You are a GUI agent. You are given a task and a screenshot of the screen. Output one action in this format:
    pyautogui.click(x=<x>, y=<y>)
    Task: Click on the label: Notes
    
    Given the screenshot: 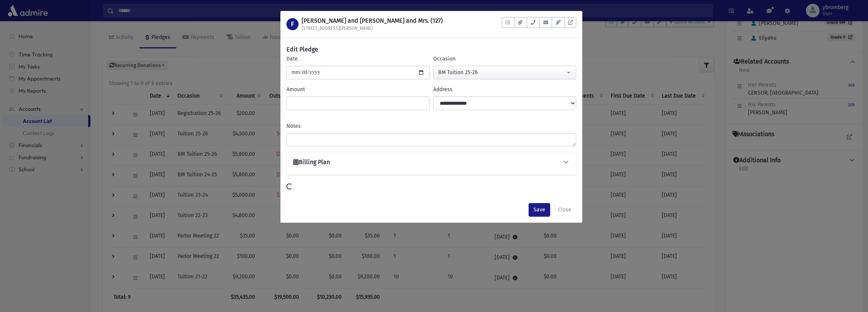 What is the action you would take?
    pyautogui.click(x=294, y=126)
    